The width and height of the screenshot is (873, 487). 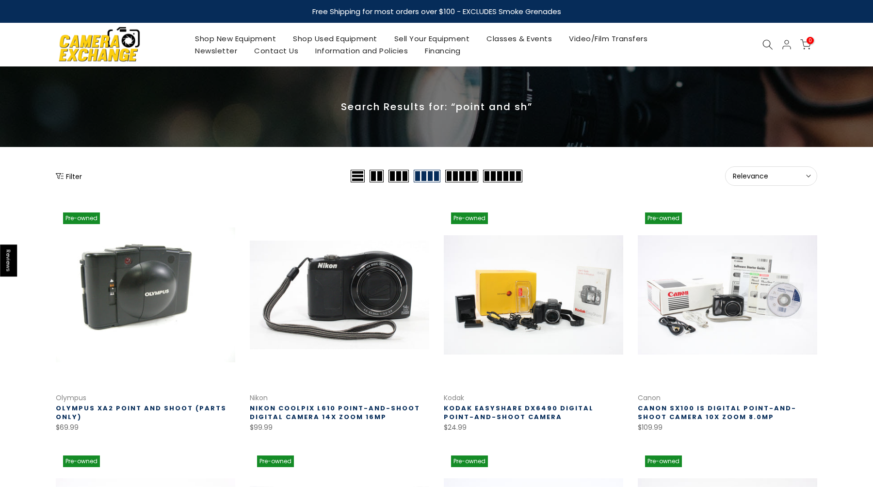 I want to click on button: Relevance, so click(x=771, y=176).